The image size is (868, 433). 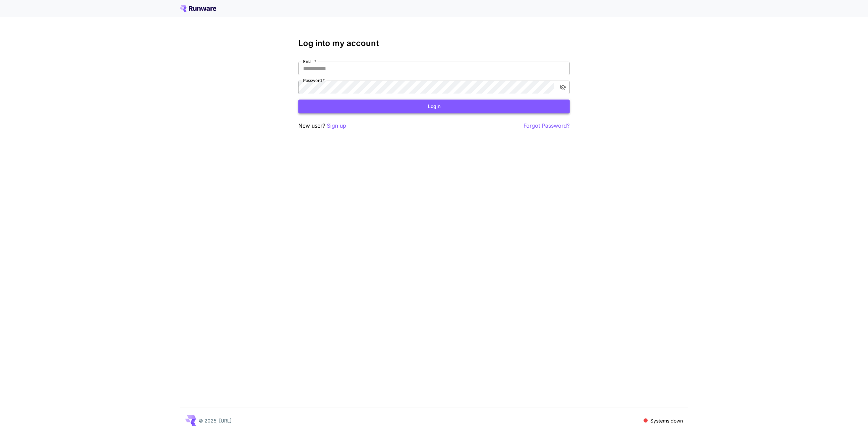 I want to click on p: Sign up, so click(x=336, y=126).